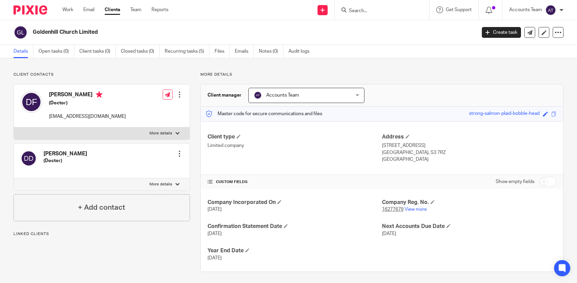 The height and width of the screenshot is (283, 577). What do you see at coordinates (294, 250) in the screenshot?
I see `h4: Year End Date` at bounding box center [294, 250].